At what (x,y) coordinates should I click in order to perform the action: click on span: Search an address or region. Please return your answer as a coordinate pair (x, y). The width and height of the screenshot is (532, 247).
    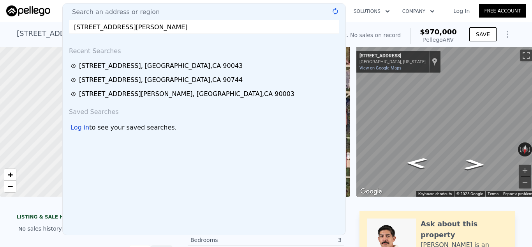
    Looking at the image, I should click on (113, 12).